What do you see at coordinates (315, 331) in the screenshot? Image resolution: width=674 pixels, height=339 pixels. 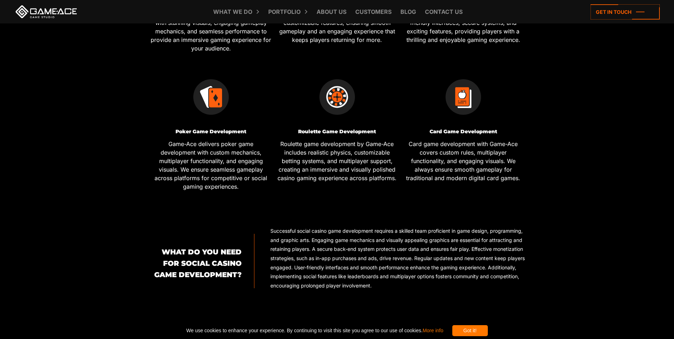 I see `span: We use cookies to enhance your experience. By continuing to visit this site you agree to our use ...` at bounding box center [315, 331].